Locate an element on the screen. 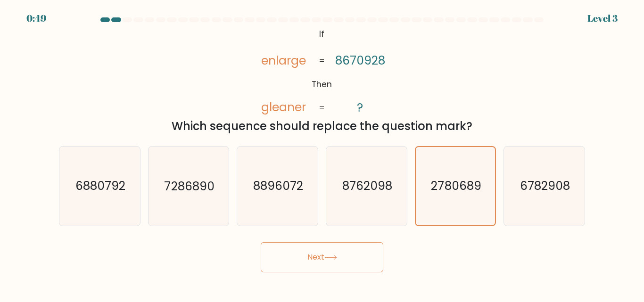 This screenshot has height=302, width=644. text: 7286890 is located at coordinates (190, 186).